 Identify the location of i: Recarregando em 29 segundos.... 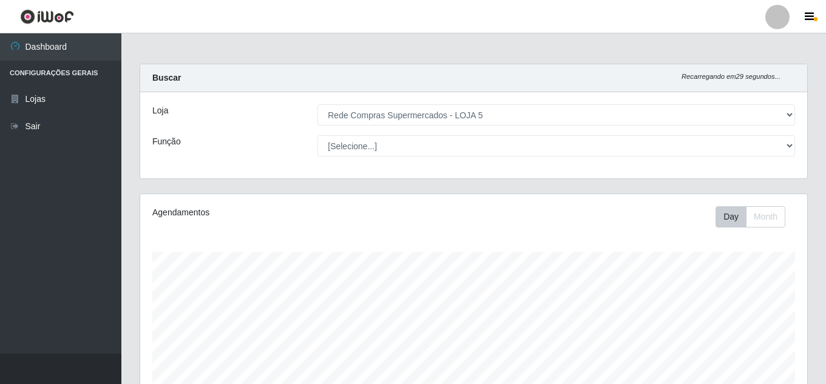
(731, 76).